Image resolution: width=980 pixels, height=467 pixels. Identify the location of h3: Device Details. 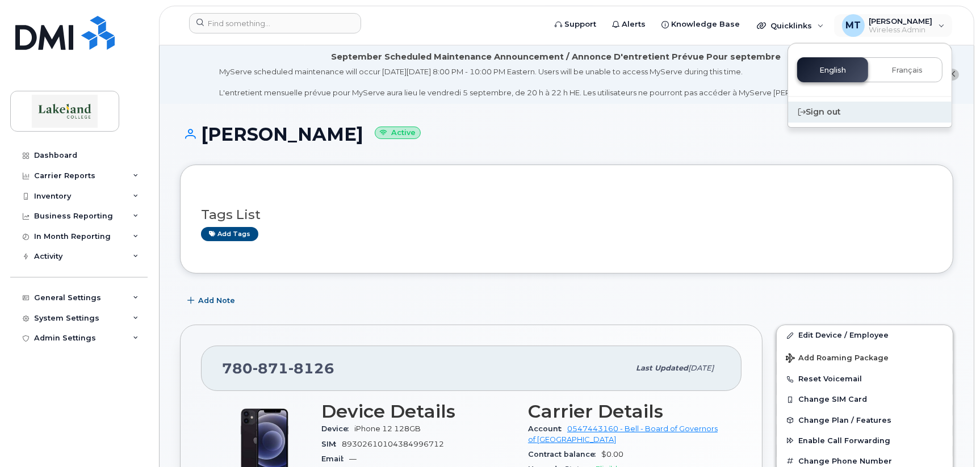
(418, 411).